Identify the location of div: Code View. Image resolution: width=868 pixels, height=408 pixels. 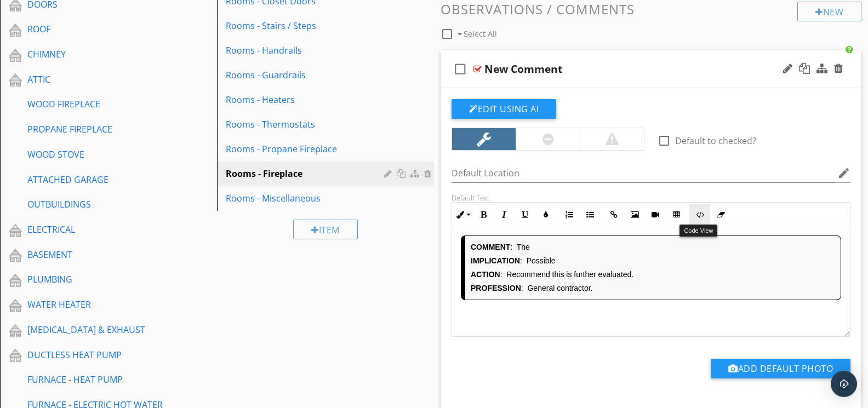
(698, 230).